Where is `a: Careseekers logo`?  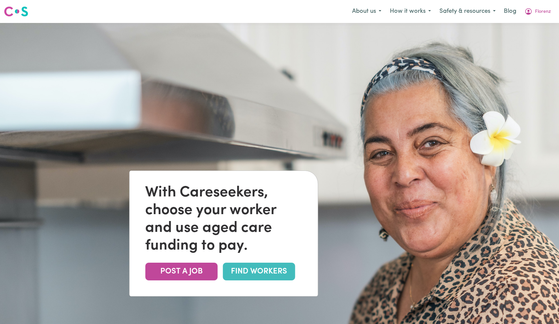
a: Careseekers logo is located at coordinates (16, 11).